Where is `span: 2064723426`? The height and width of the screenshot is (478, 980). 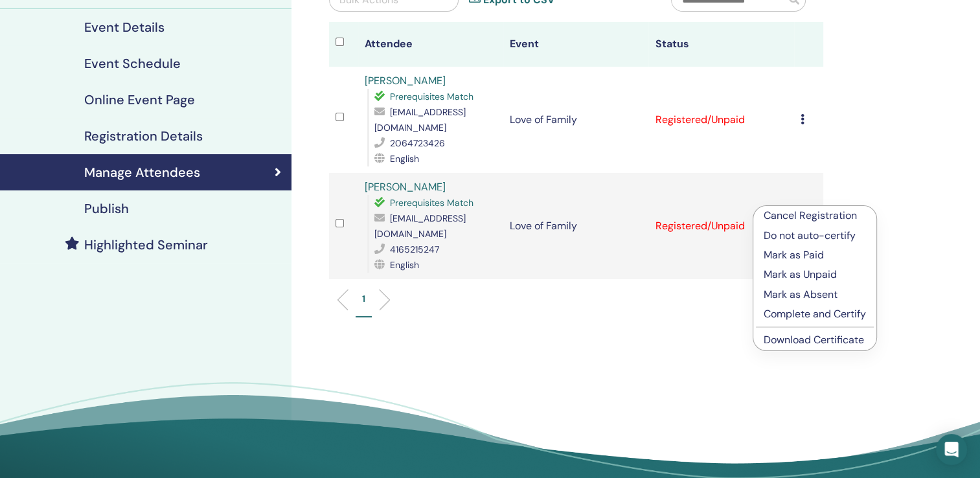
span: 2064723426 is located at coordinates (417, 143).